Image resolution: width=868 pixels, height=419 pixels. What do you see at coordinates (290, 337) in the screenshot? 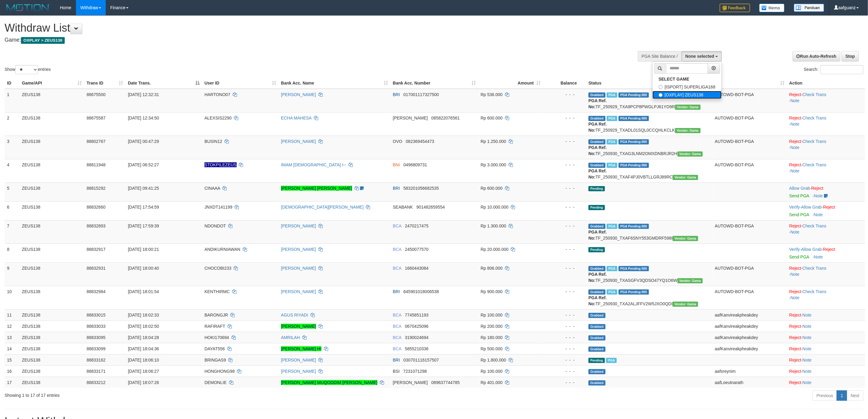
I see `a: AMRILAH` at bounding box center [290, 337].